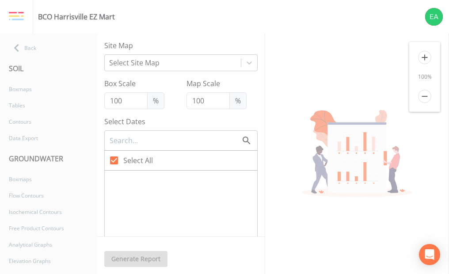 This screenshot has height=274, width=449. I want to click on i: add, so click(425, 57).